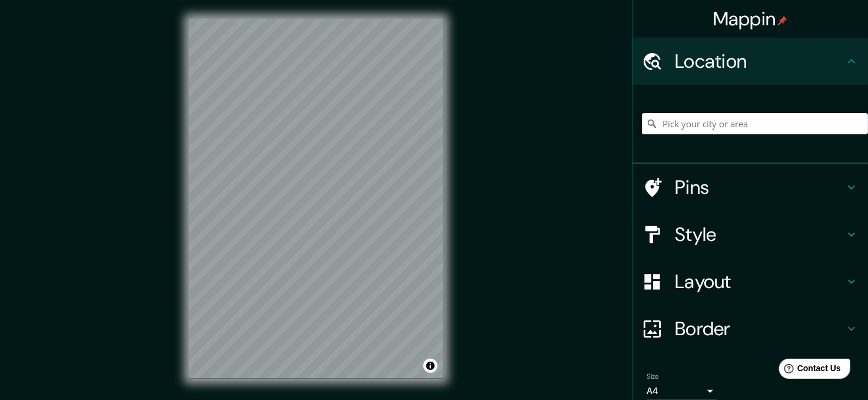 This screenshot has width=868, height=400. I want to click on h4: Mappin, so click(750, 19).